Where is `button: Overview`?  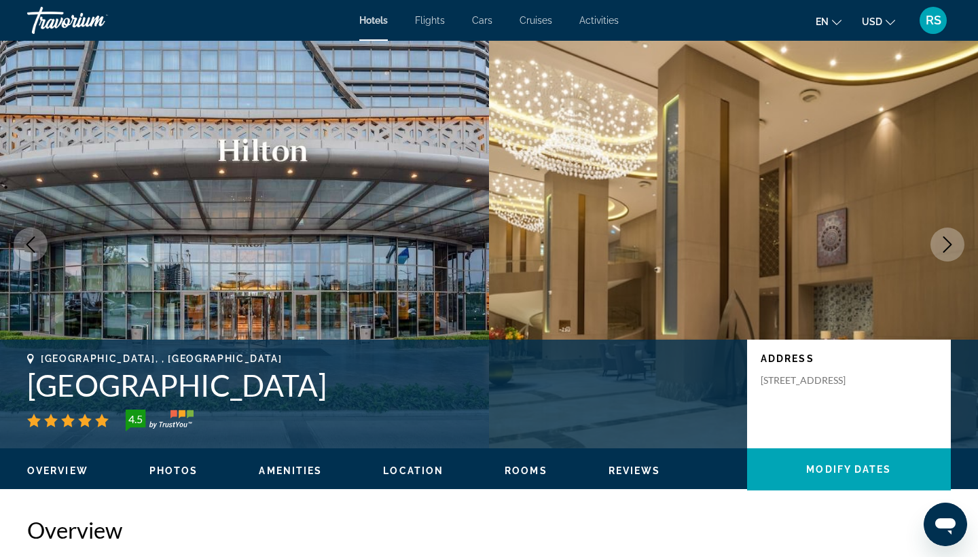
button: Overview is located at coordinates (58, 471).